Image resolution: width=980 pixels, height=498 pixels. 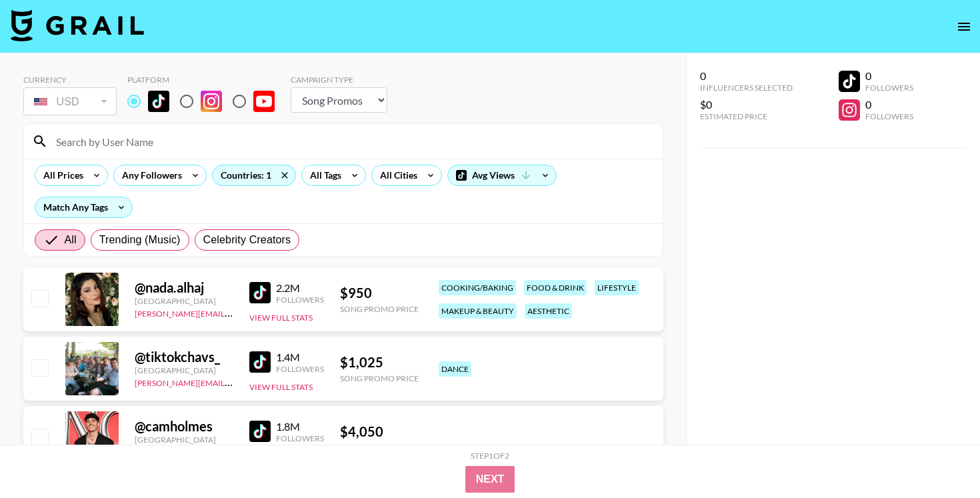 What do you see at coordinates (300, 357) in the screenshot?
I see `div: 1.4M` at bounding box center [300, 357].